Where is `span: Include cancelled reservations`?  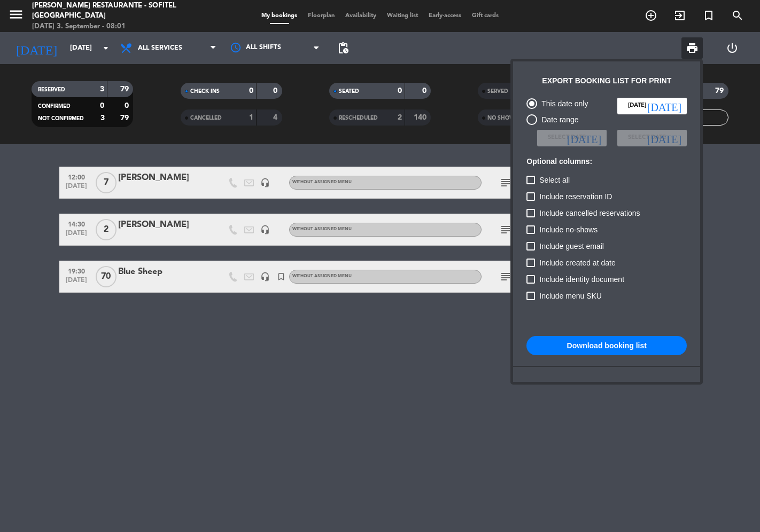 span: Include cancelled reservations is located at coordinates (589, 213).